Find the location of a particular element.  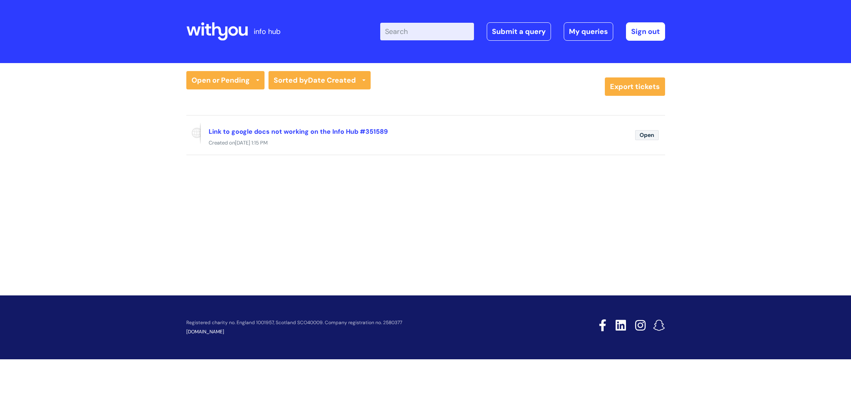

p: info hub is located at coordinates (267, 32).